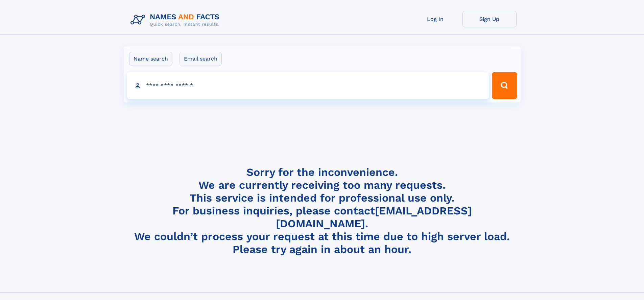  What do you see at coordinates (489, 19) in the screenshot?
I see `a: Sign Up` at bounding box center [489, 19].